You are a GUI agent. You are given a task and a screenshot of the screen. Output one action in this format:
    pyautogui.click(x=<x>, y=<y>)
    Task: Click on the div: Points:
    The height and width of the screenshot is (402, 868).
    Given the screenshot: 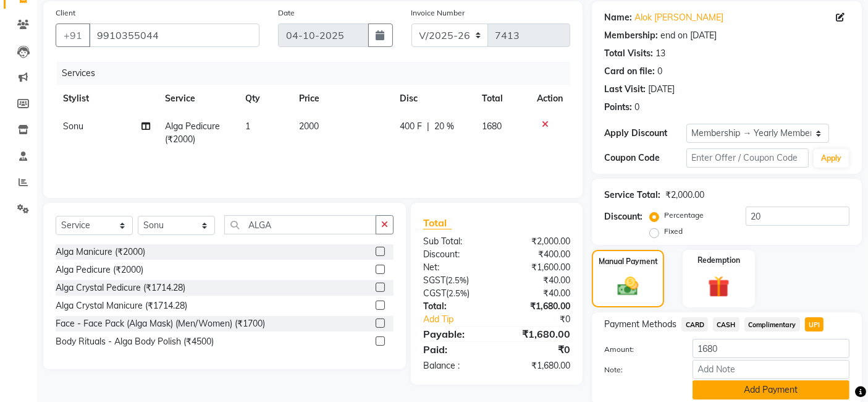 What is the action you would take?
    pyautogui.click(x=618, y=107)
    